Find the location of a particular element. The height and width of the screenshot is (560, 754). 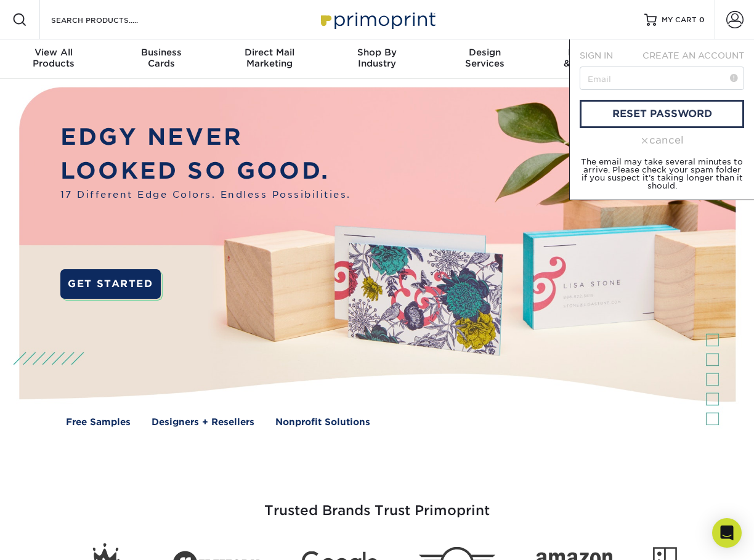

span: MY CART is located at coordinates (679, 19).